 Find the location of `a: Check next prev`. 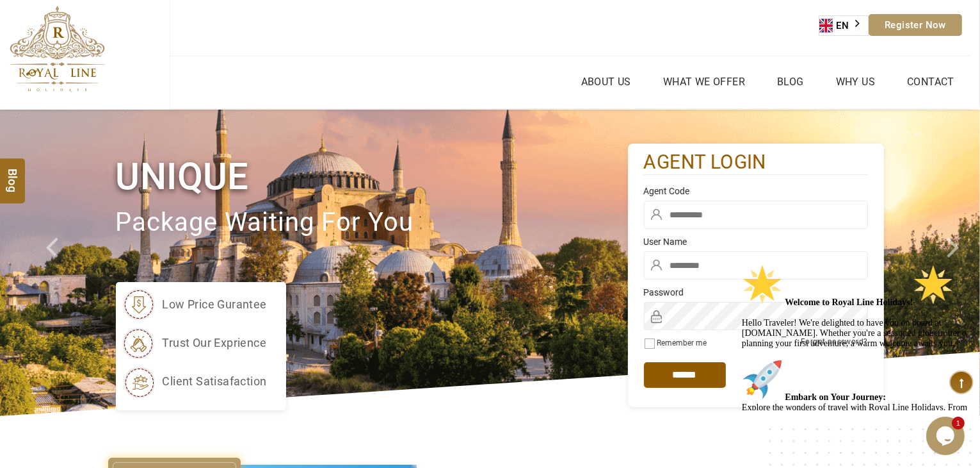

a: Check next prev is located at coordinates (54, 263).